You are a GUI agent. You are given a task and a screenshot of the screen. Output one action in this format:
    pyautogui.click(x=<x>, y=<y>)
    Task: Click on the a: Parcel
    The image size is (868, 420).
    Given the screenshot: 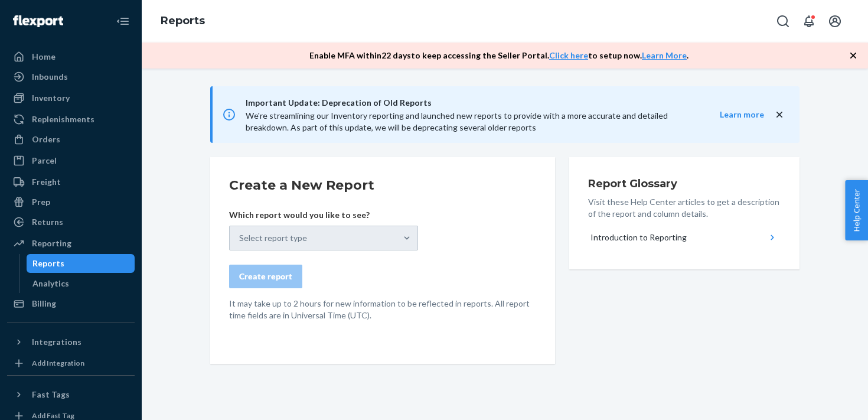 What is the action you would take?
    pyautogui.click(x=71, y=160)
    